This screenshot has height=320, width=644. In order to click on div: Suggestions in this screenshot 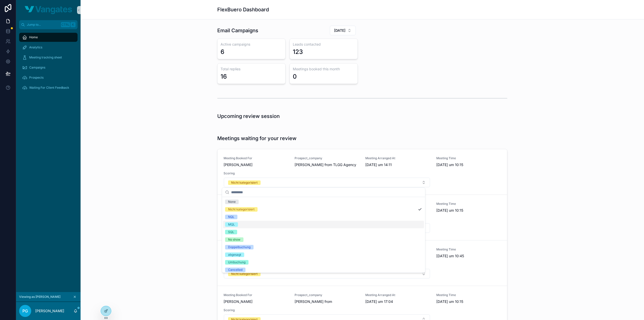, I will do `click(323, 235)`.